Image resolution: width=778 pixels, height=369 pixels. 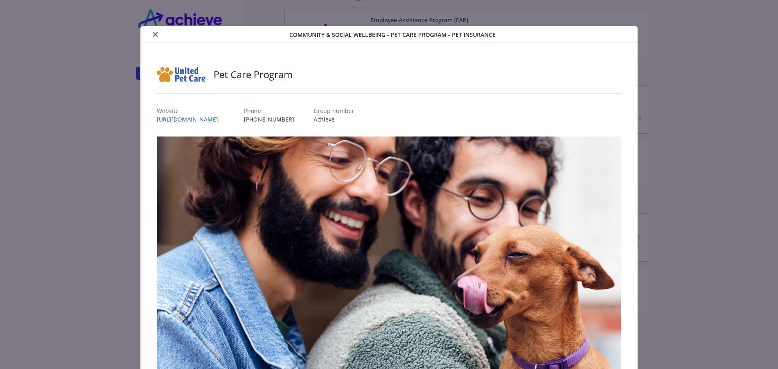 What do you see at coordinates (155, 34) in the screenshot?
I see `button: close` at bounding box center [155, 34].